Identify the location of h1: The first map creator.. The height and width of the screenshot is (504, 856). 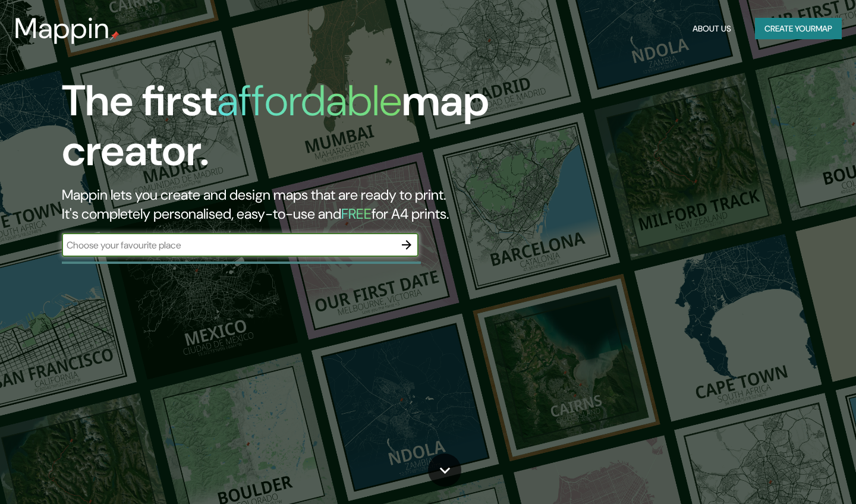
(276, 131).